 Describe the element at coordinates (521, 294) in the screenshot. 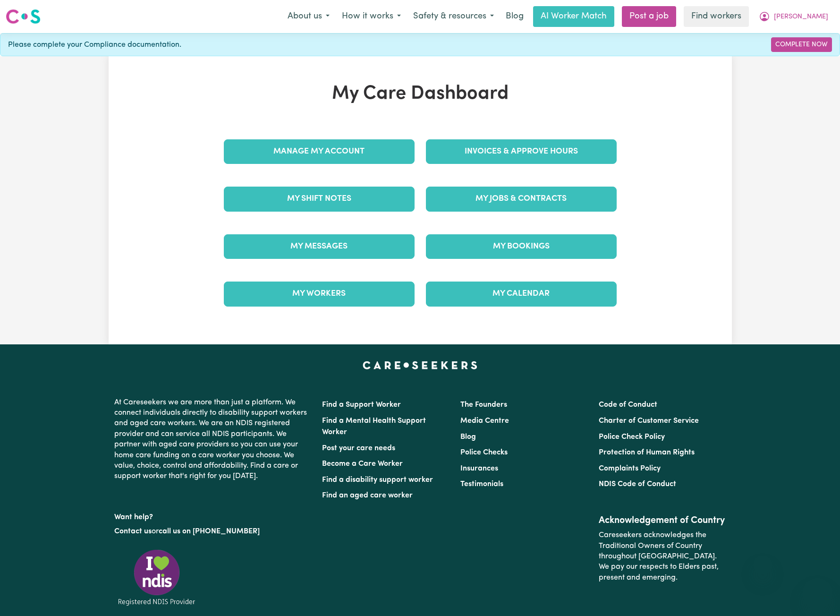

I see `a: My Calendar` at that location.